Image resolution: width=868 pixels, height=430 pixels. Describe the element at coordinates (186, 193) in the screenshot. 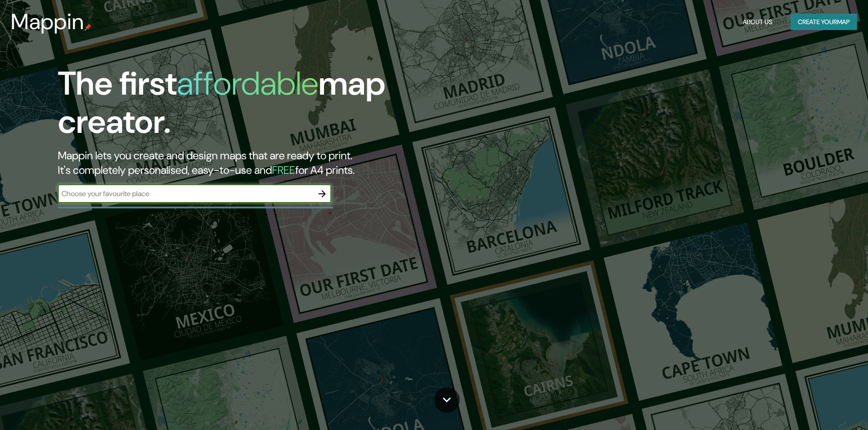

I see `input: Choose your favourite place` at that location.